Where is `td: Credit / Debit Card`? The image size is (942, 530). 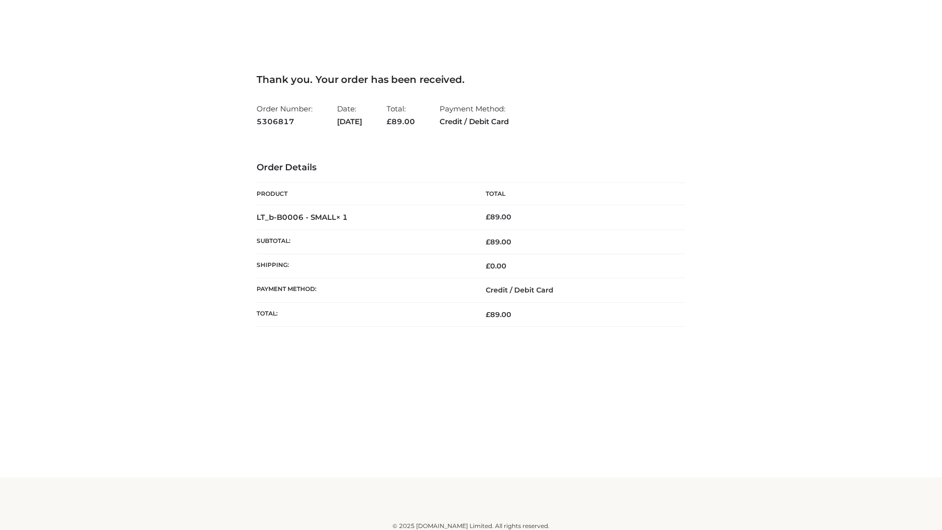
td: Credit / Debit Card is located at coordinates (578, 290).